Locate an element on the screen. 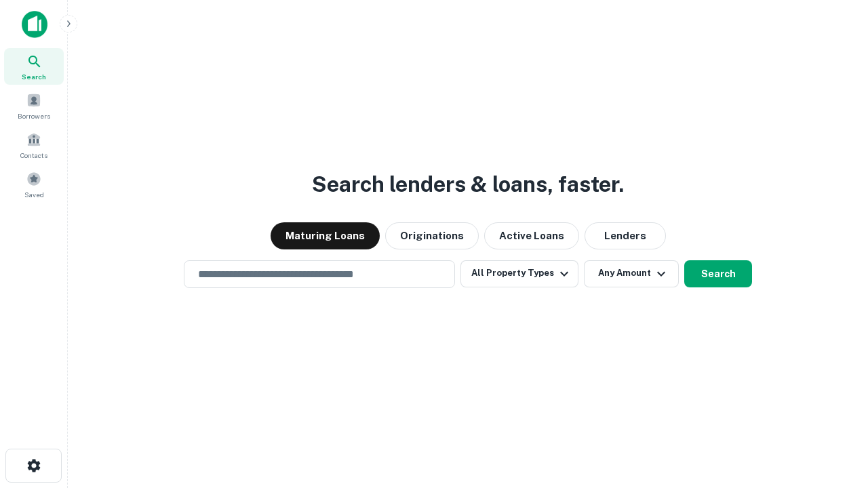  a: Saved is located at coordinates (34, 184).